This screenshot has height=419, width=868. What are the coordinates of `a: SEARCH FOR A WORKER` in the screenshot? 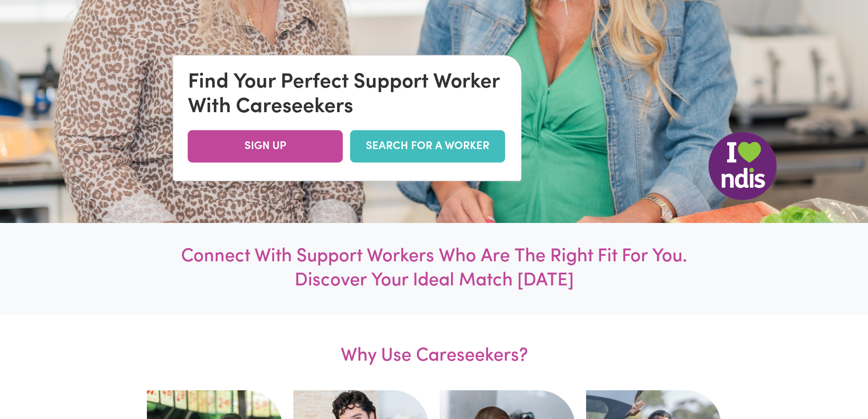 It's located at (428, 146).